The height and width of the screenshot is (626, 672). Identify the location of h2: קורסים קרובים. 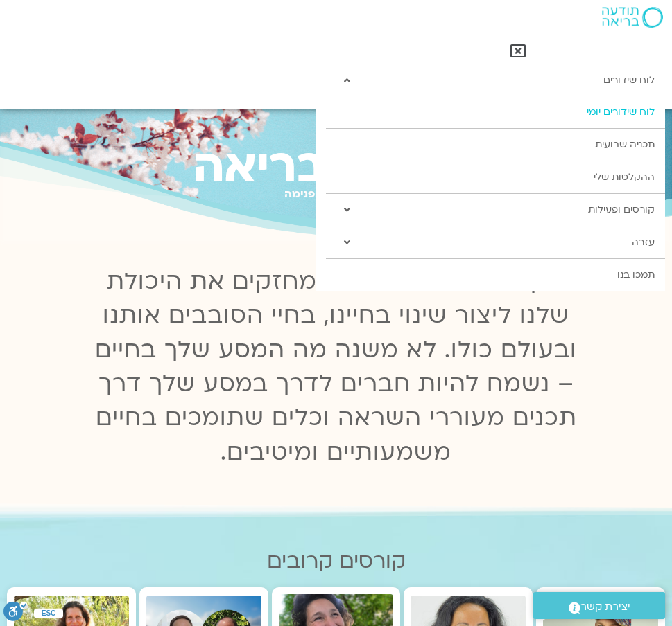
(336, 562).